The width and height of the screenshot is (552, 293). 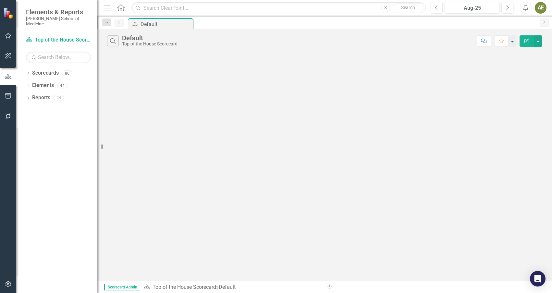 What do you see at coordinates (59, 98) in the screenshot?
I see `div: 24` at bounding box center [59, 98].